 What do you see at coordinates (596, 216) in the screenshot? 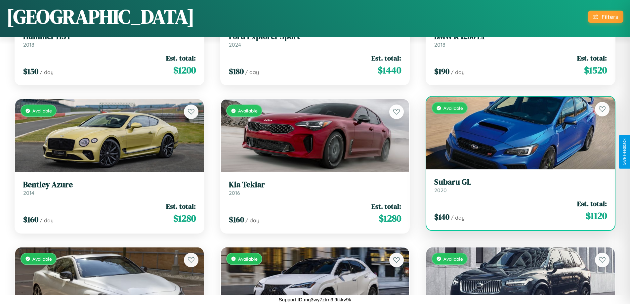
I see `span: $ 1120` at bounding box center [596, 216].